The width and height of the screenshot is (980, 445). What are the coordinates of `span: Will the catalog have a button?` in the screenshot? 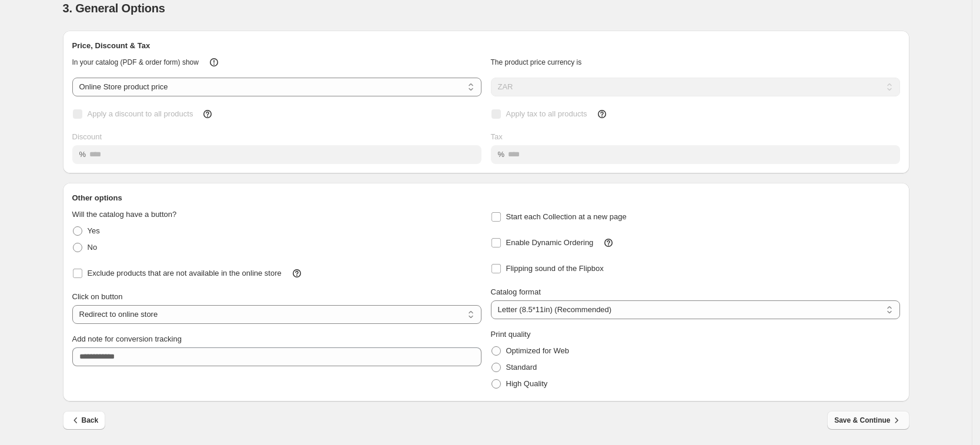 It's located at (125, 214).